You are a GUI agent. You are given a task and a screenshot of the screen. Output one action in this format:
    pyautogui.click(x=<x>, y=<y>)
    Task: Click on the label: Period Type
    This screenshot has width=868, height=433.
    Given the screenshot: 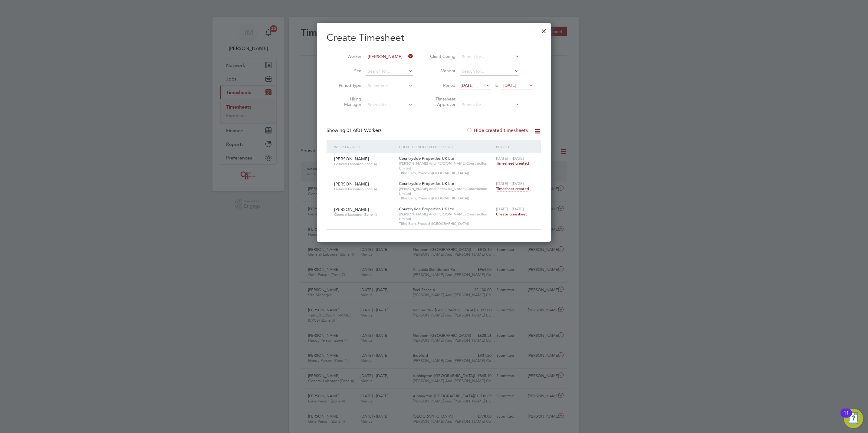 What is the action you would take?
    pyautogui.click(x=348, y=86)
    